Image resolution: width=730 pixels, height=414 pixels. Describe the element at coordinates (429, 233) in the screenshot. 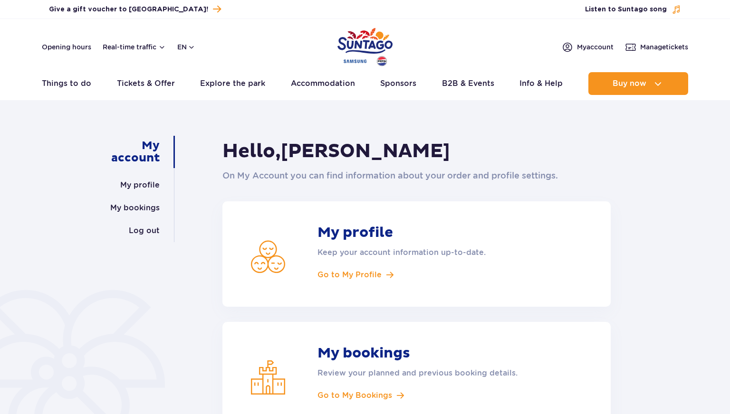

I see `strong: My profile` at that location.